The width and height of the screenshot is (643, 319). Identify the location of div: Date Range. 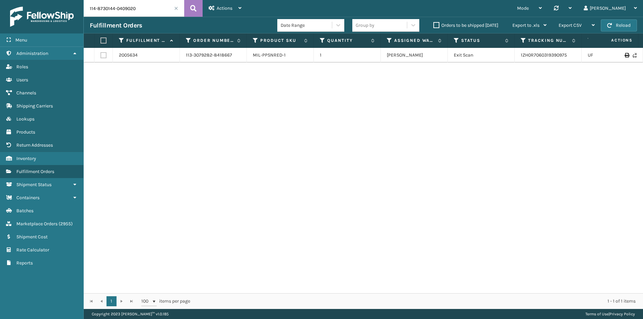
(306, 25).